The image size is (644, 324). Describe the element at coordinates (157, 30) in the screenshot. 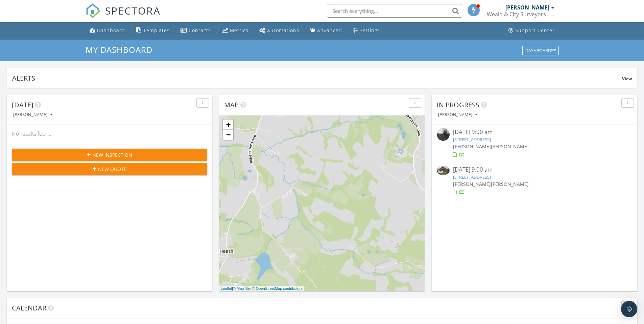

I see `div: Templates` at that location.